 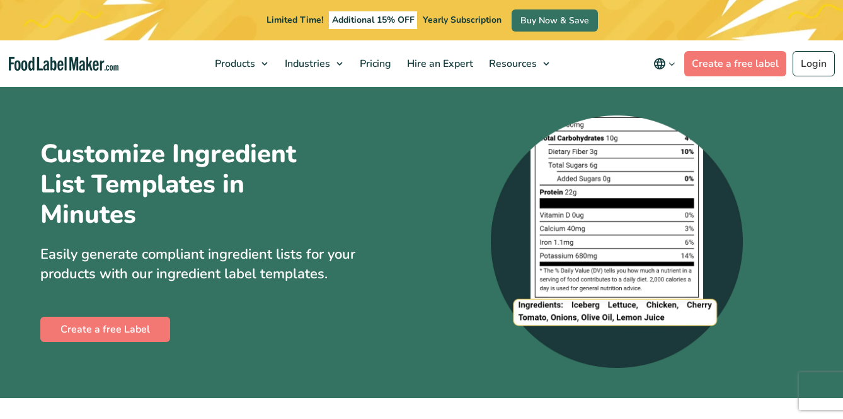 What do you see at coordinates (192, 184) in the screenshot?
I see `h1: Customize Ingredient List Templates in Minutes` at bounding box center [192, 184].